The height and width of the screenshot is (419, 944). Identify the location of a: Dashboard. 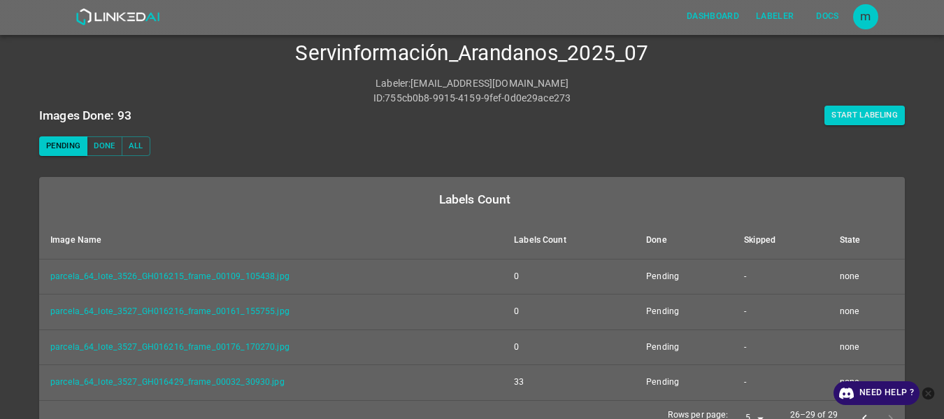
(712, 16).